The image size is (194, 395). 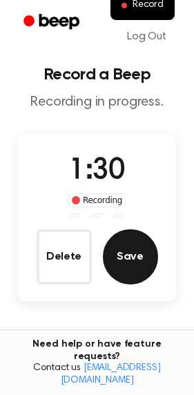 I want to click on a: Beep, so click(x=52, y=22).